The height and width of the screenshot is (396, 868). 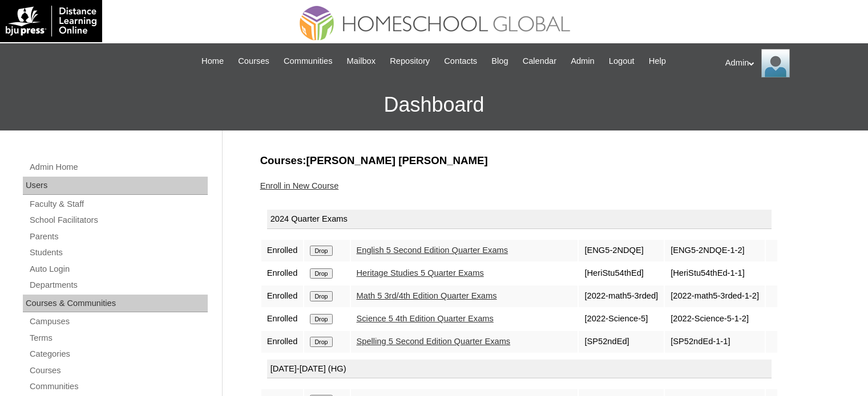 What do you see at coordinates (621, 319) in the screenshot?
I see `td: [2022-Science-5]` at bounding box center [621, 319].